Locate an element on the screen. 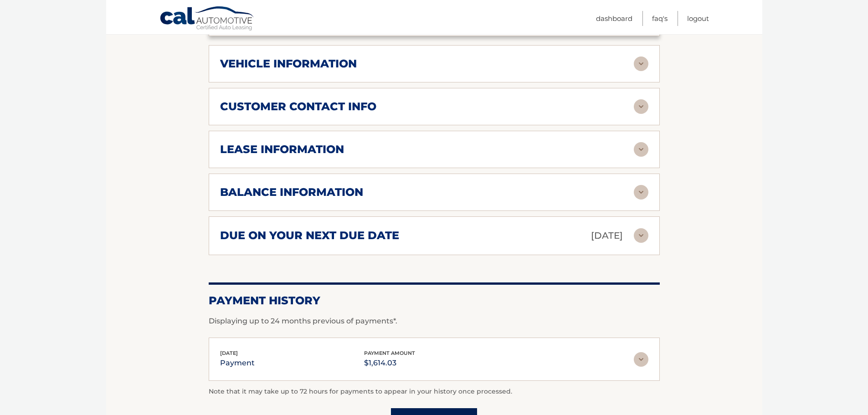 This screenshot has width=868, height=415. p: $1,614.03 is located at coordinates (389, 364).